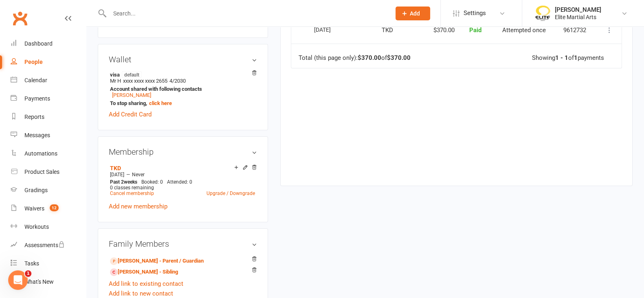  Describe the element at coordinates (183, 89) in the screenshot. I see `li: Mr H` at that location.